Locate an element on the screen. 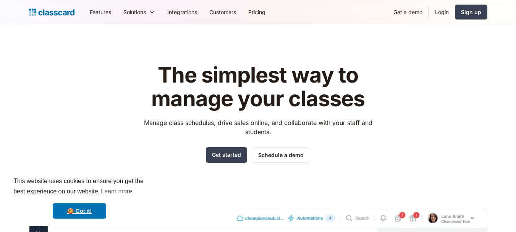 The height and width of the screenshot is (232, 516). a: Sign up is located at coordinates (471, 12).